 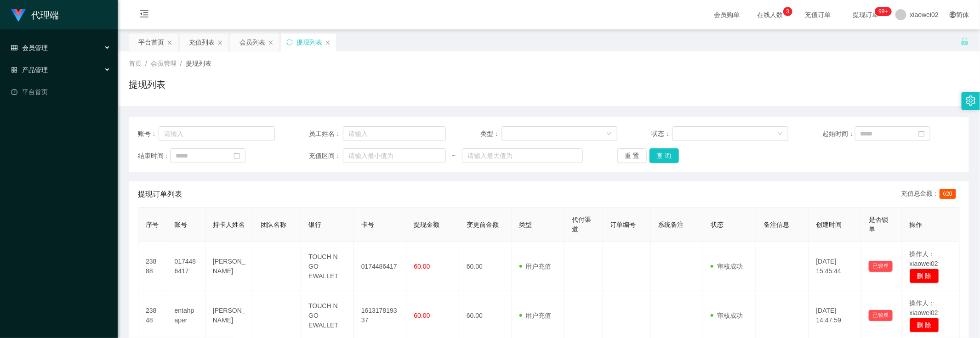 I want to click on td: TOUCH N GO EWALLET, so click(x=327, y=266).